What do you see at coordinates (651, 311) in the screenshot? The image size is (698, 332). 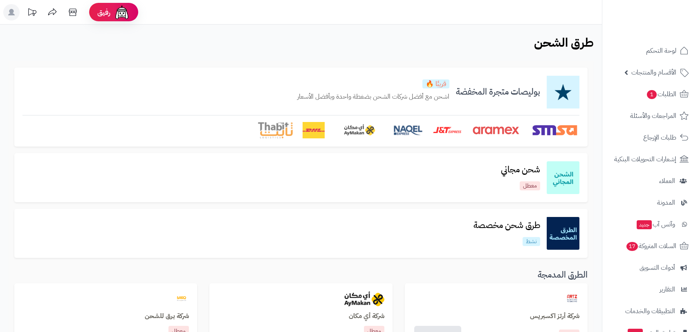 I see `a: التطبيقات والخدمات` at bounding box center [651, 311].